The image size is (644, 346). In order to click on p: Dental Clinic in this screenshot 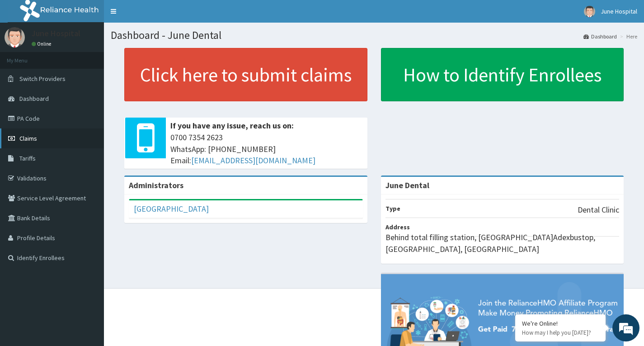, I will do `click(598, 210)`.